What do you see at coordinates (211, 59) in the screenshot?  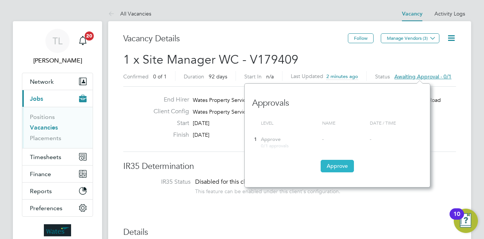 I see `span: 1 x Site Manager WC - V179409` at bounding box center [211, 59].